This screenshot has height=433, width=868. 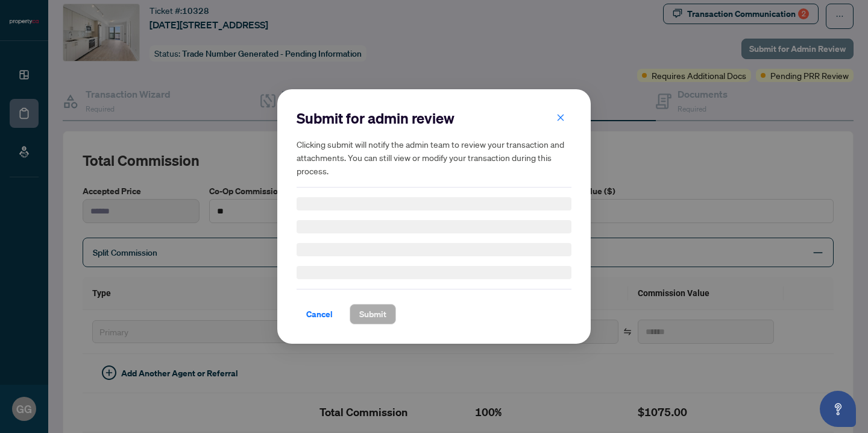 What do you see at coordinates (838, 409) in the screenshot?
I see `button: Open asap` at bounding box center [838, 409].